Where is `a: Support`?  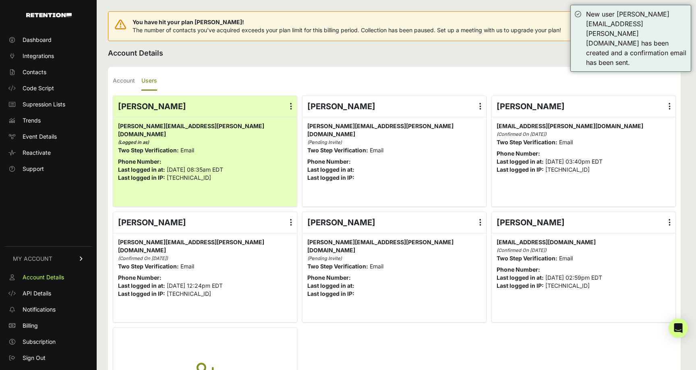
a: Support is located at coordinates (48, 169).